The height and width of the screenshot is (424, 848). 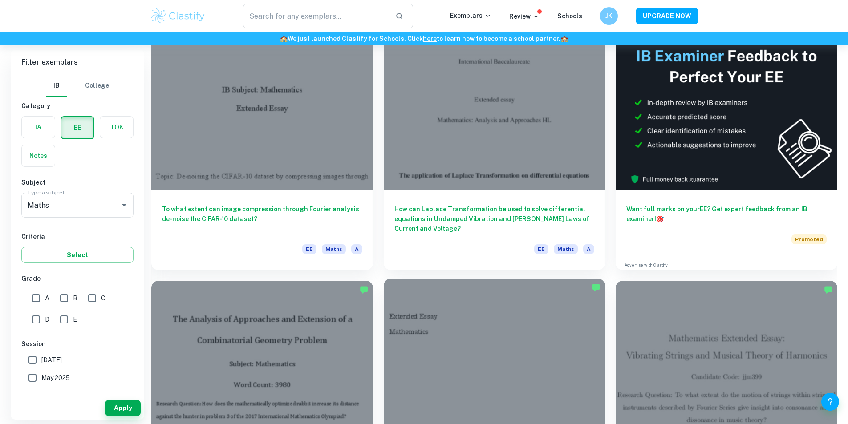 I want to click on button: College, so click(x=97, y=86).